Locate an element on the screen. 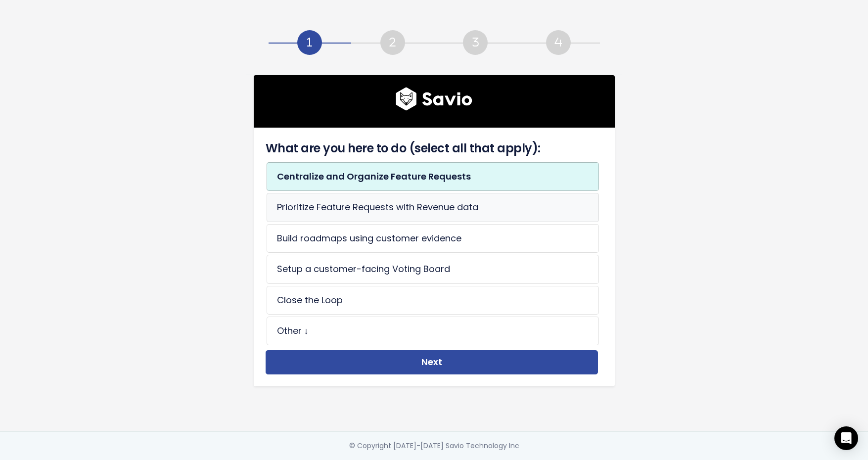 Image resolution: width=868 pixels, height=460 pixels. div: Open Intercom Messenger is located at coordinates (846, 438).